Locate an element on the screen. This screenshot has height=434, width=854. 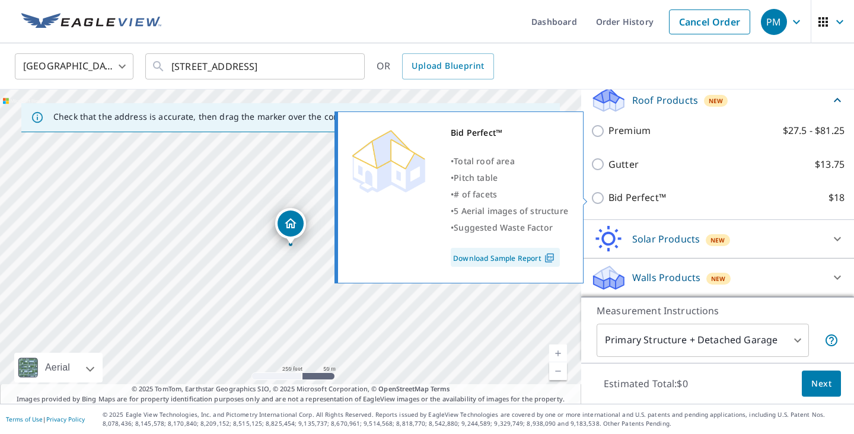
p: Solar Products is located at coordinates (666, 239).